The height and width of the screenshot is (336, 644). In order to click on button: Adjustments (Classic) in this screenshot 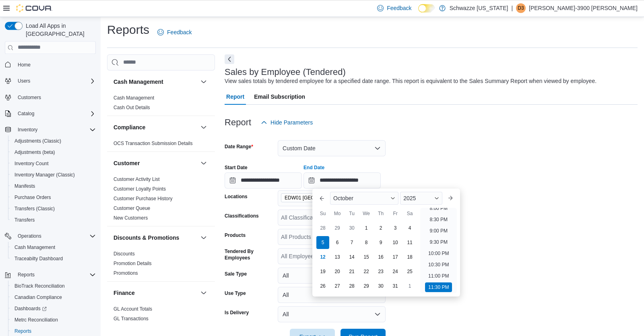, I will do `click(53, 141)`.